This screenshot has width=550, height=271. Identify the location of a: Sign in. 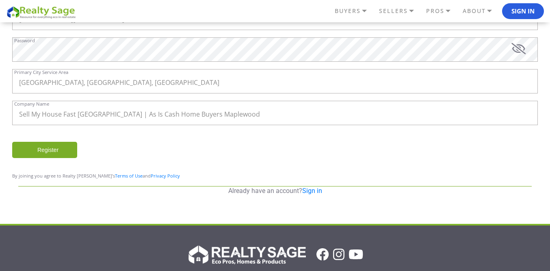
(312, 190).